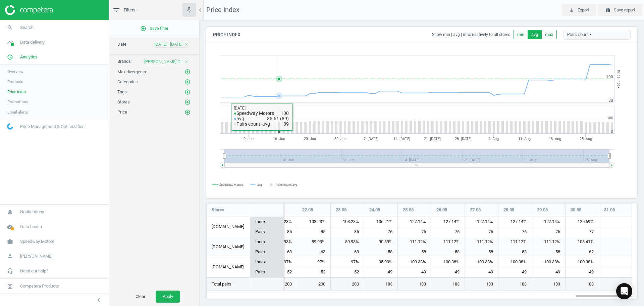  What do you see at coordinates (10, 212) in the screenshot?
I see `i: notifications` at bounding box center [10, 212].